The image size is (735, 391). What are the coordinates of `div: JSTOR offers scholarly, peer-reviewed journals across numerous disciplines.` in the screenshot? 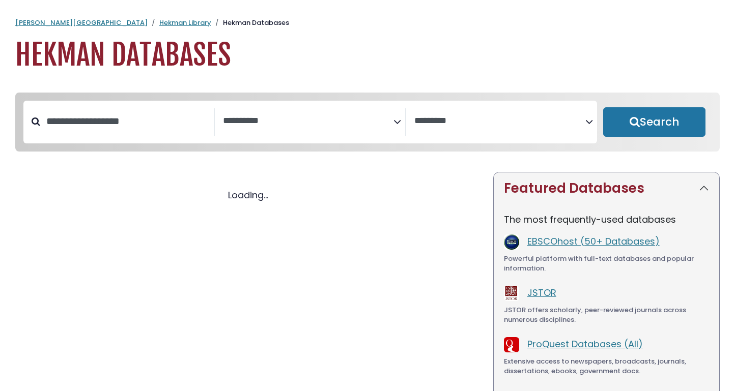 It's located at (606, 315).